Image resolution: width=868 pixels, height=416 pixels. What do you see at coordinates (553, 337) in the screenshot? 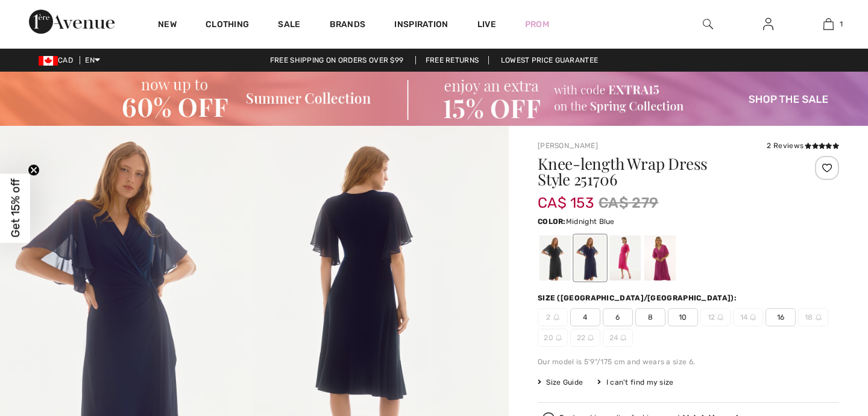
I see `span: 20` at bounding box center [553, 337].